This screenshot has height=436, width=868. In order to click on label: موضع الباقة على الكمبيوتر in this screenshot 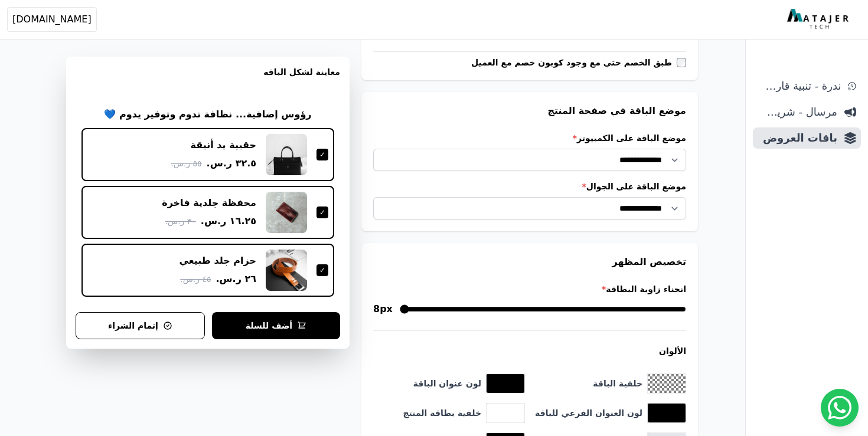, I will do `click(530, 138)`.